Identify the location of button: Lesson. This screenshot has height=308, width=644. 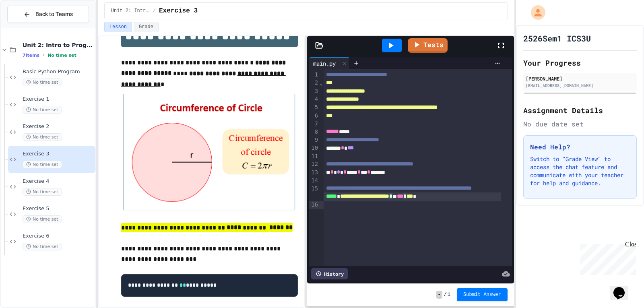
(118, 27).